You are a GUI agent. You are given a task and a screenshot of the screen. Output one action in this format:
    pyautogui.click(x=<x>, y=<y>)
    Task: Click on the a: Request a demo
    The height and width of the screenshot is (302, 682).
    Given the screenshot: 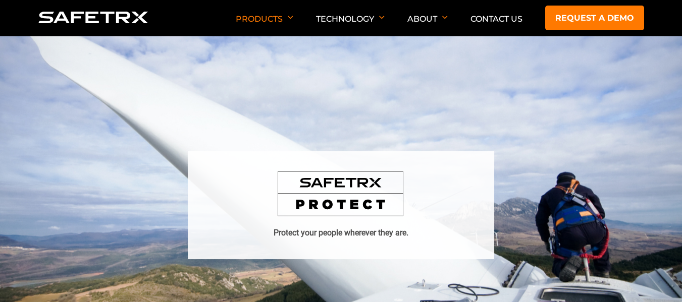 What is the action you would take?
    pyautogui.click(x=594, y=18)
    